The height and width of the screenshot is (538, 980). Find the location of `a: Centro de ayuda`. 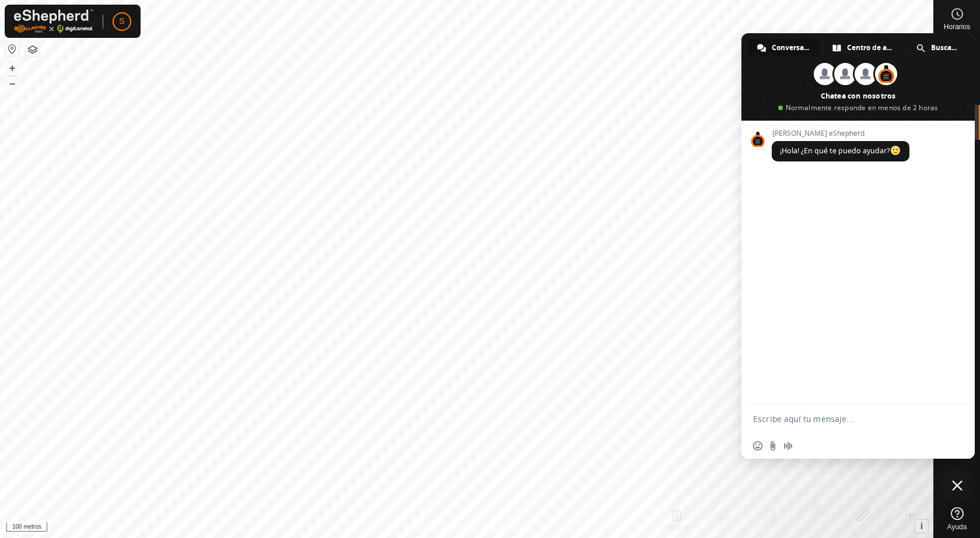

a: Centro de ayuda is located at coordinates (863, 48).